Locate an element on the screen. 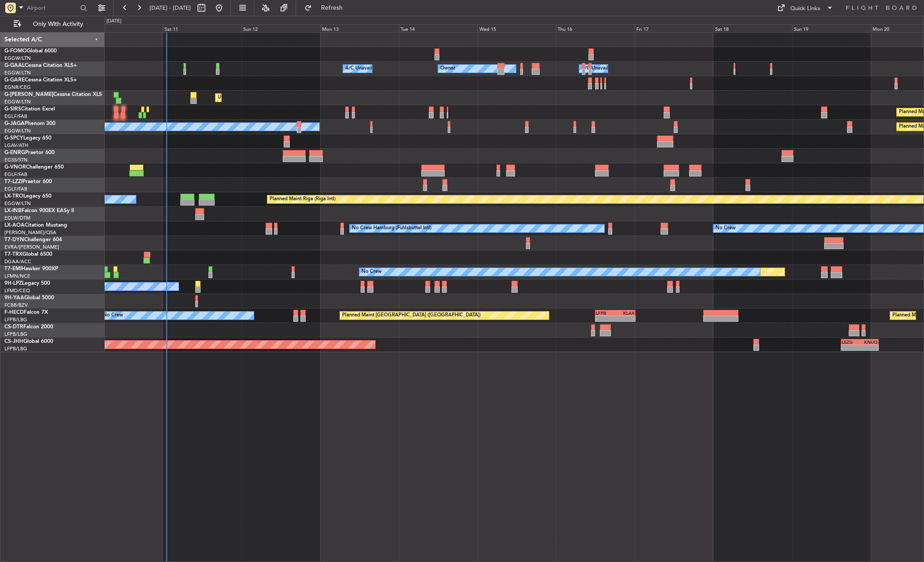 The image size is (924, 562). a: LFMD/CEQ is located at coordinates (17, 291).